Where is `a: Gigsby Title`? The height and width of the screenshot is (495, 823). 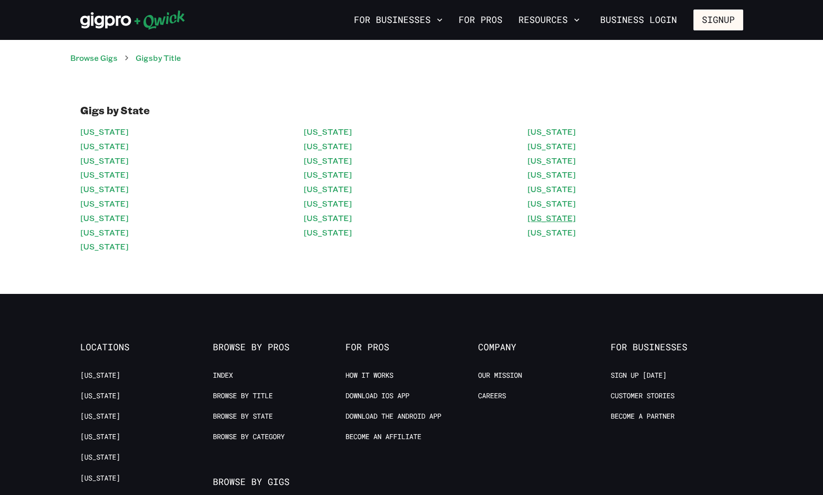 a: Gigsby Title is located at coordinates (158, 57).